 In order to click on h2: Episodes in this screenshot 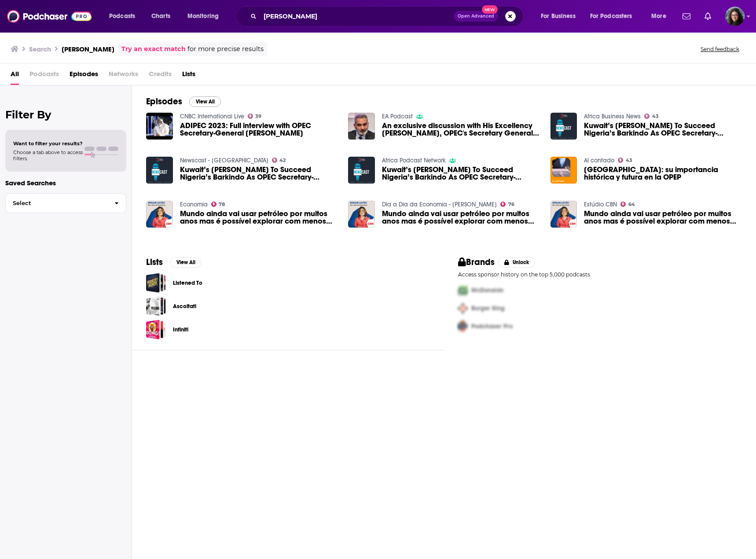, I will do `click(164, 101)`.